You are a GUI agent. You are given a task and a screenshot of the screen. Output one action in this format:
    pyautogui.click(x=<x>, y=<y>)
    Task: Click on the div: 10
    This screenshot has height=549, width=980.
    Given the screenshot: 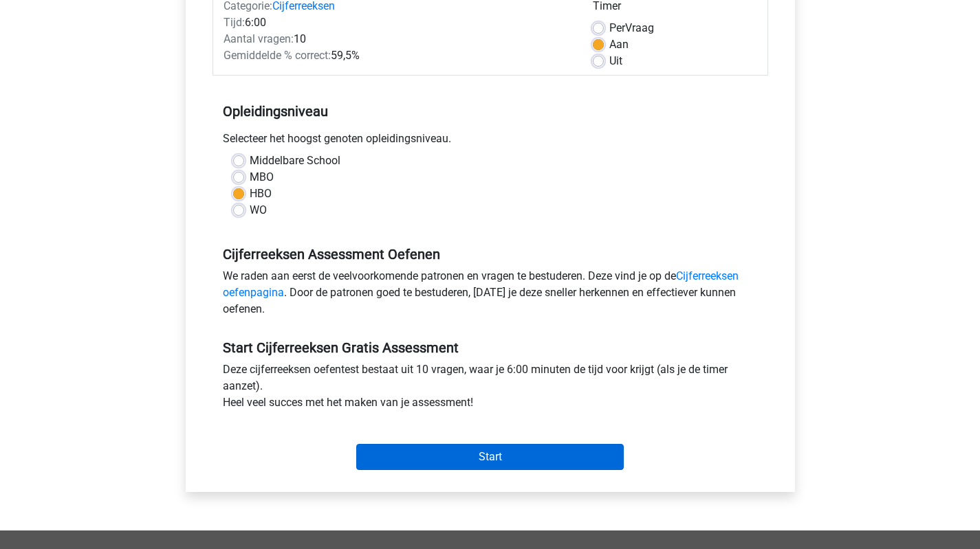 What is the action you would take?
    pyautogui.click(x=397, y=39)
    